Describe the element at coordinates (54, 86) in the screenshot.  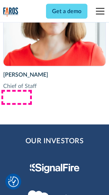
I see `div: Chief of Staff` at that location.